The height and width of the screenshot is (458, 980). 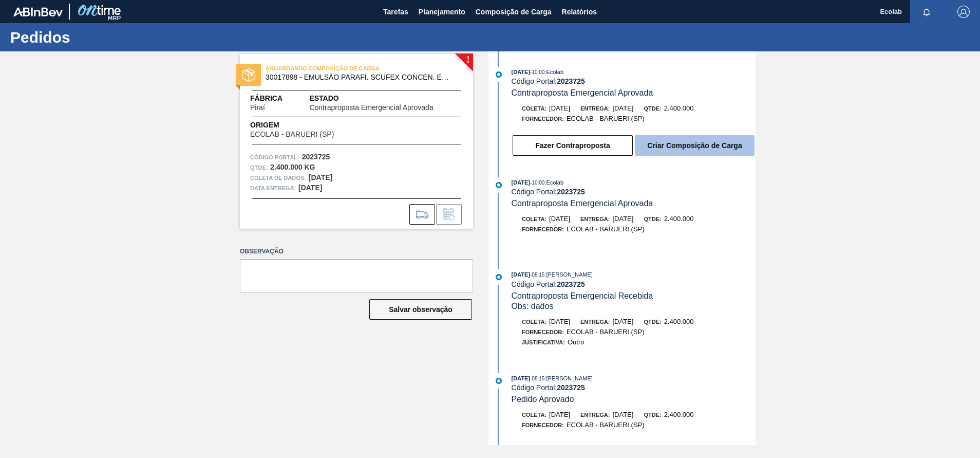 What do you see at coordinates (249, 75) in the screenshot?
I see `img: estado` at bounding box center [249, 75].